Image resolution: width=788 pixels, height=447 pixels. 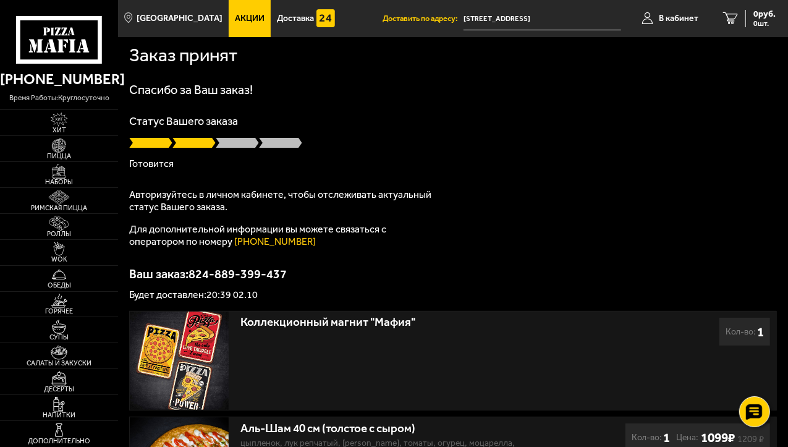 What do you see at coordinates (453, 164) in the screenshot?
I see `p: Готовится` at bounding box center [453, 164].